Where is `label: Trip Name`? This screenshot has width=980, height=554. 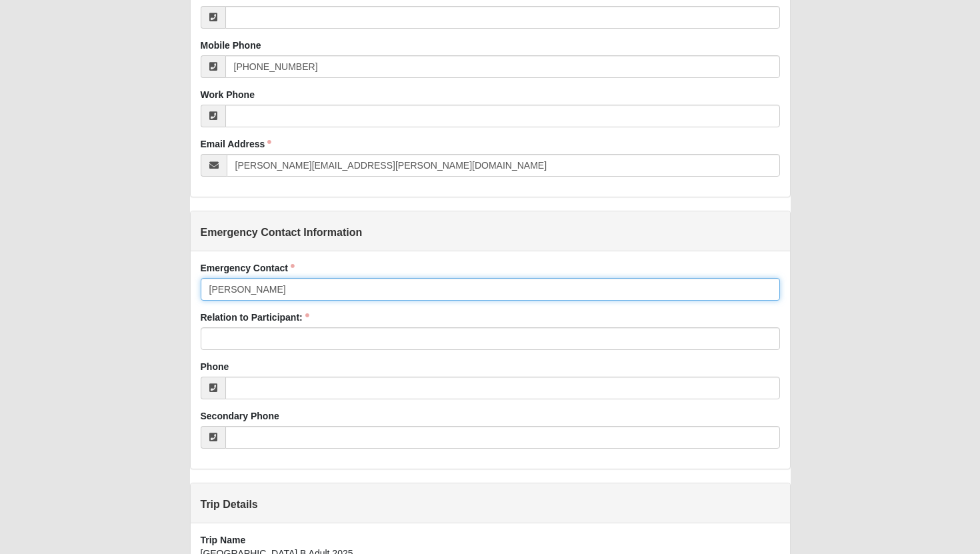
label: Trip Name is located at coordinates (223, 540).